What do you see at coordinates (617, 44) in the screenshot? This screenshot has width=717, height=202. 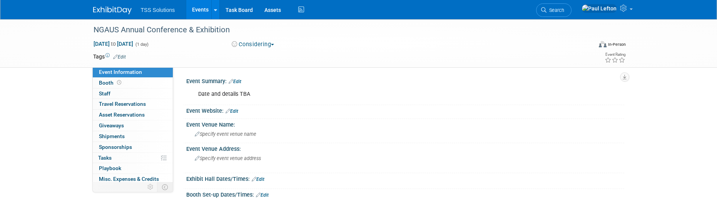 I see `div: In-Person` at bounding box center [617, 44].